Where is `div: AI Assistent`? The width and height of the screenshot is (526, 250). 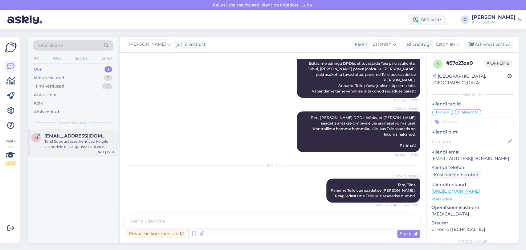 div: AI Assistent is located at coordinates (45, 95).